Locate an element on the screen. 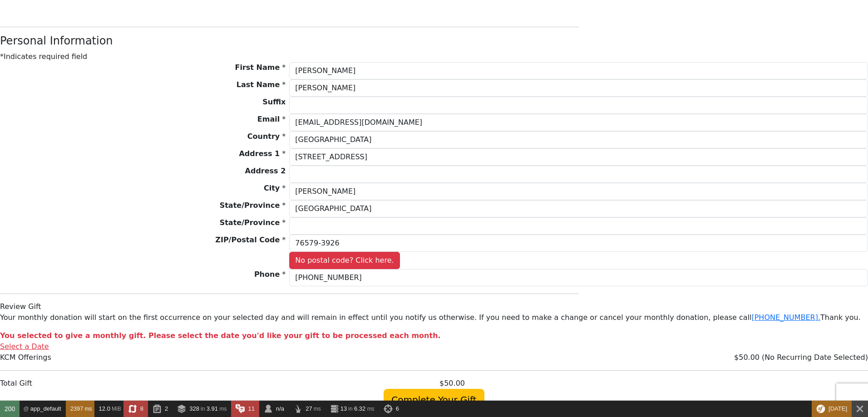 Image resolution: width=868 pixels, height=417 pixels. span: 6.32 is located at coordinates (359, 409).